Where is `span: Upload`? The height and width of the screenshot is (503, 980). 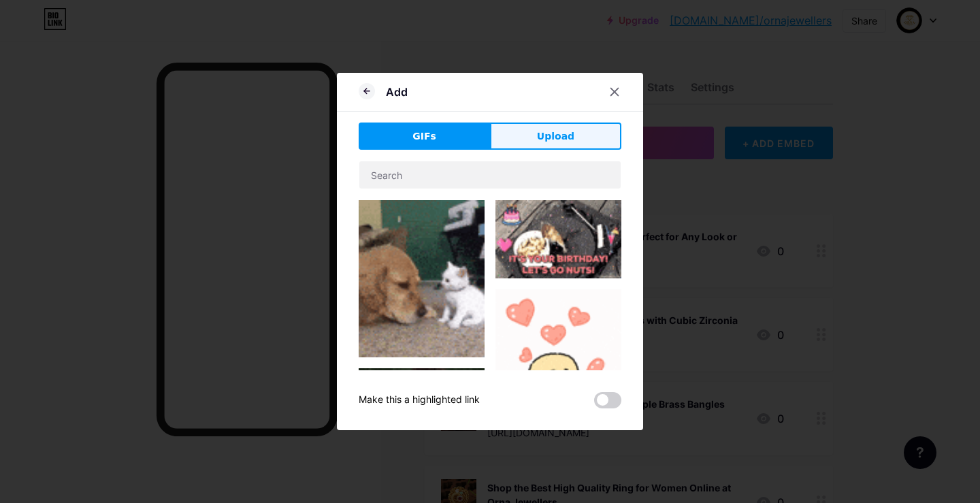
span: Upload is located at coordinates (555, 136).